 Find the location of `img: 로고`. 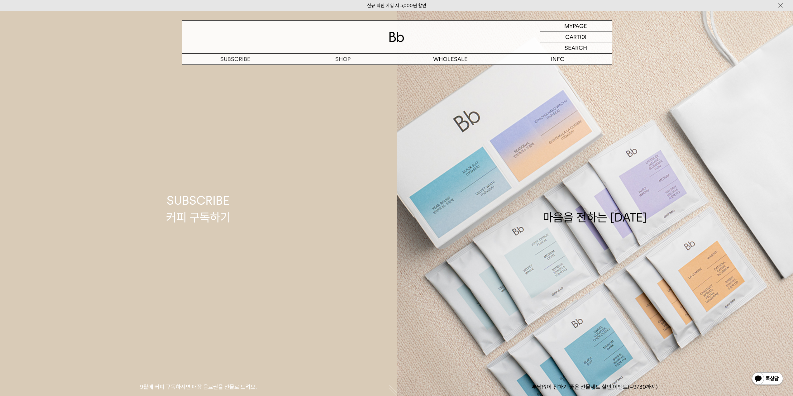

img: 로고 is located at coordinates (397, 37).